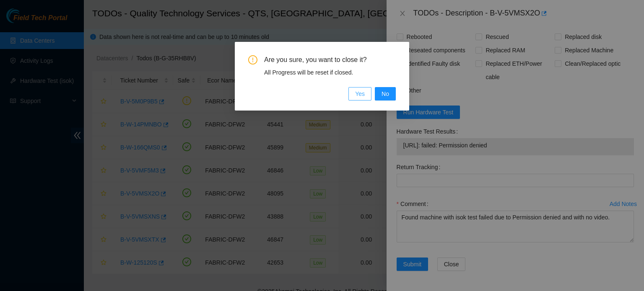  What do you see at coordinates (360, 94) in the screenshot?
I see `span: Yes` at bounding box center [360, 94].